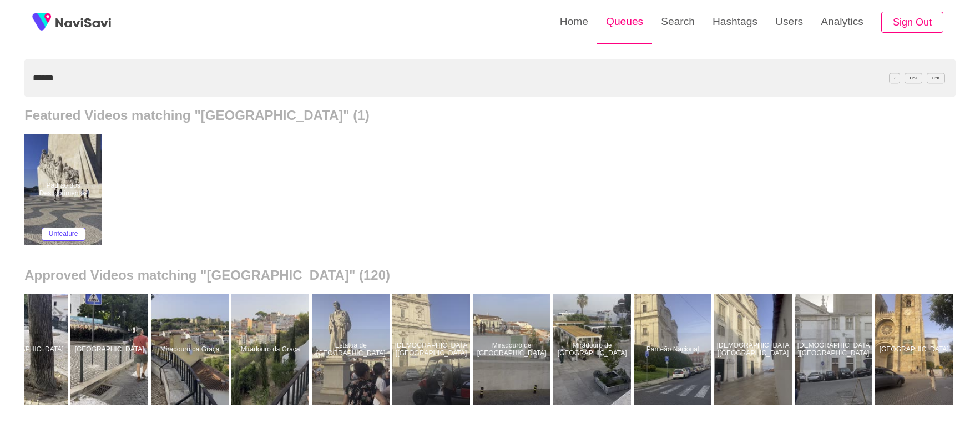 The height and width of the screenshot is (443, 980). I want to click on a: Panteão NacionalPanteão Nacional, so click(674, 350).